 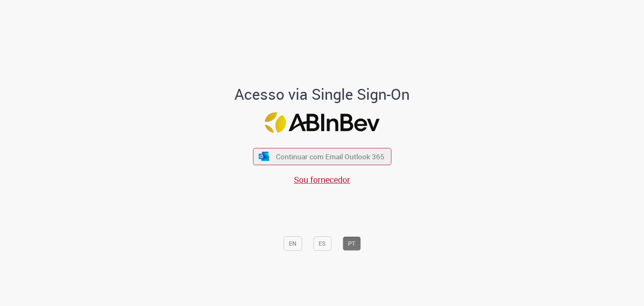 I want to click on h1: Acesso via Single Sign-On, so click(x=322, y=94).